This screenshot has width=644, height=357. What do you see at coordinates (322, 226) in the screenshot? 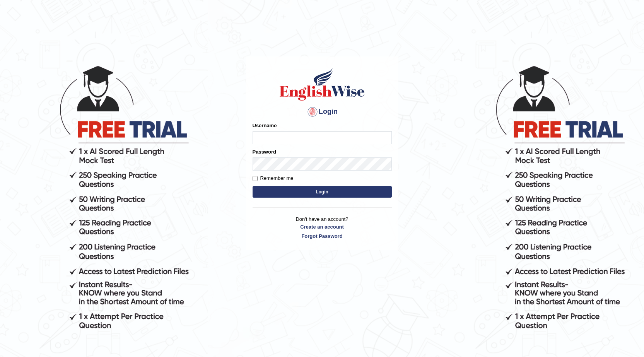
I see `a: Create an account` at bounding box center [322, 226].